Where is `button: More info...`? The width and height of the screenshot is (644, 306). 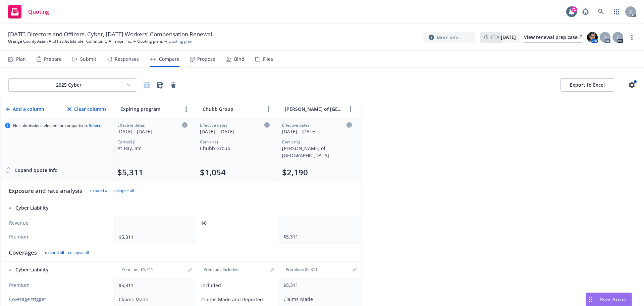
button: More info... is located at coordinates (449, 38).